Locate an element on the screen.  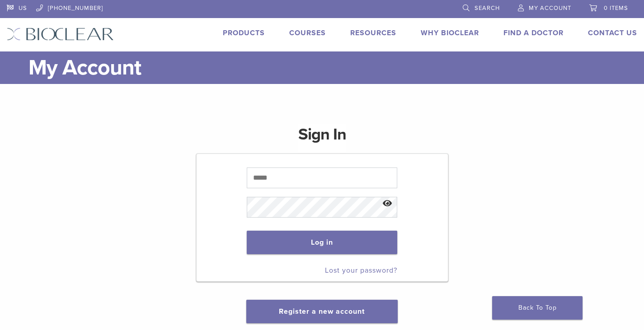
span: 0 items is located at coordinates (616, 8).